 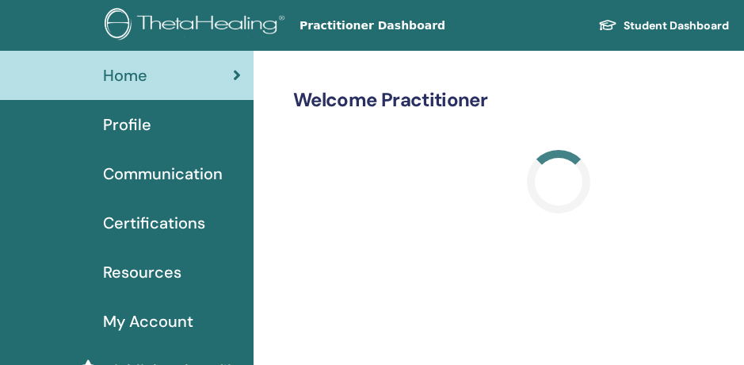 What do you see at coordinates (148, 321) in the screenshot?
I see `span: My Account` at bounding box center [148, 321].